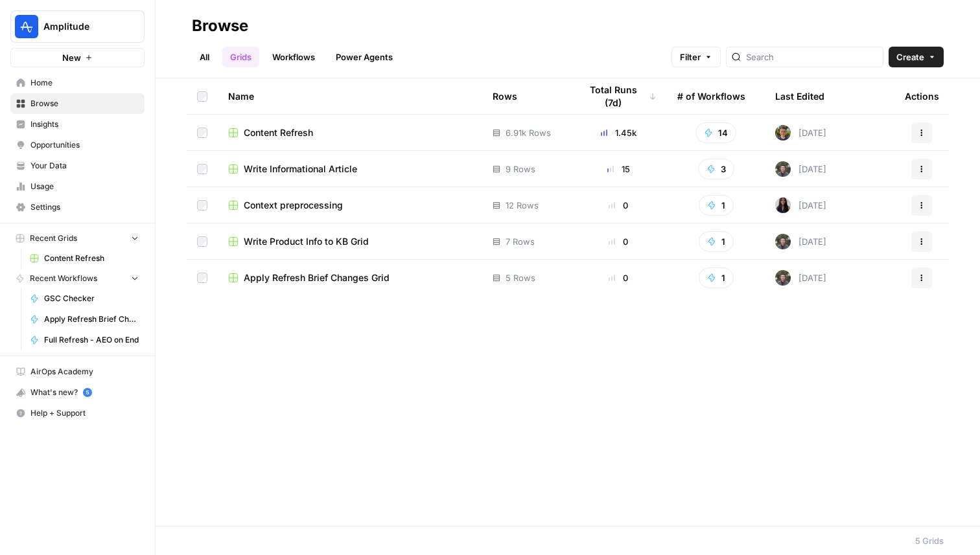 Image resolution: width=980 pixels, height=555 pixels. What do you see at coordinates (84, 125) in the screenshot?
I see `span: Insights` at bounding box center [84, 125].